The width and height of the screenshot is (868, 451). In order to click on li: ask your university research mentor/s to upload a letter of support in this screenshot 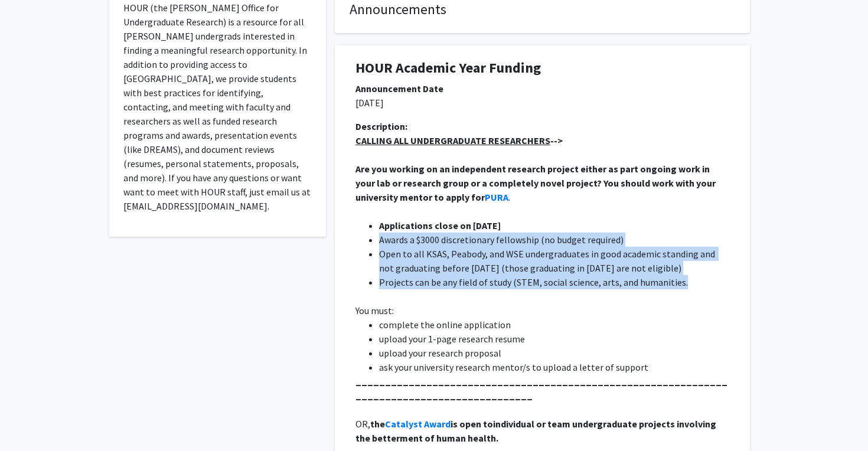, I will do `click(554, 367)`.